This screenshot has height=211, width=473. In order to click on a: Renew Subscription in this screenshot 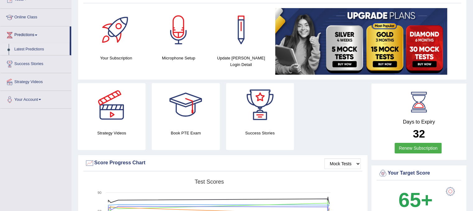, I will do `click(418, 148)`.